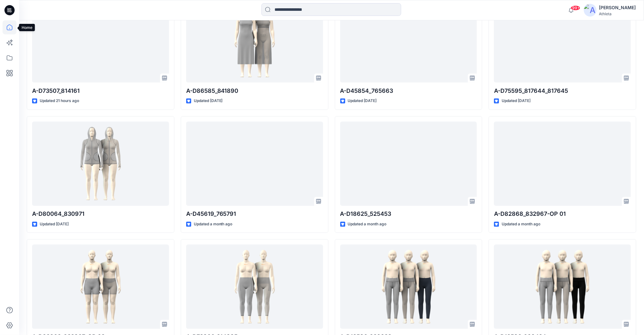 This screenshot has width=644, height=335. I want to click on div: Athleta, so click(617, 13).